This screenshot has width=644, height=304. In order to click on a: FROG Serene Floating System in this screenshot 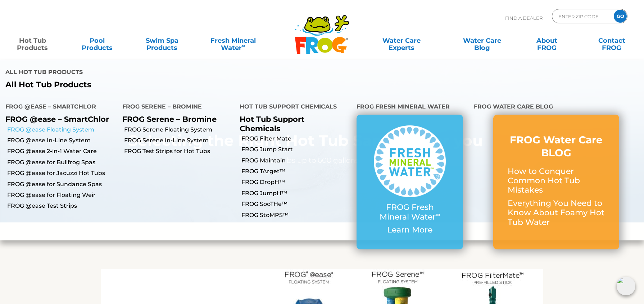, I will do `click(179, 130)`.